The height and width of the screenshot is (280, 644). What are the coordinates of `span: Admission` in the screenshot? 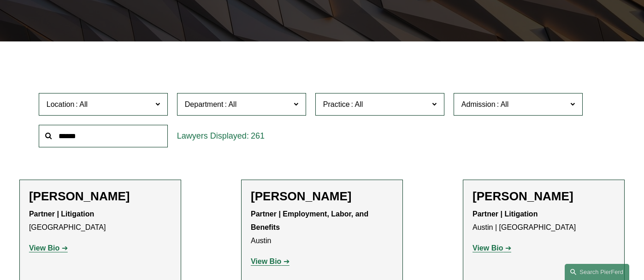 It's located at (478, 104).